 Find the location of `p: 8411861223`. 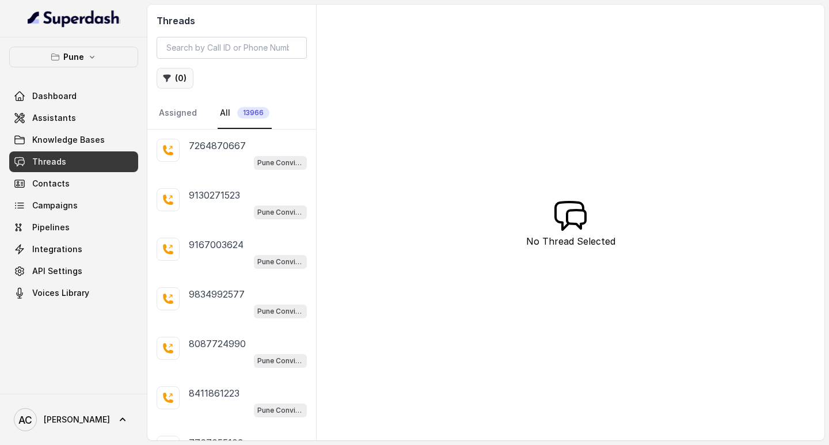

p: 8411861223 is located at coordinates (214, 393).